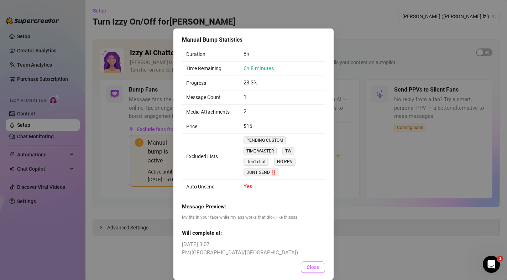 The height and width of the screenshot is (280, 507). I want to click on span: NO PPV, so click(285, 162).